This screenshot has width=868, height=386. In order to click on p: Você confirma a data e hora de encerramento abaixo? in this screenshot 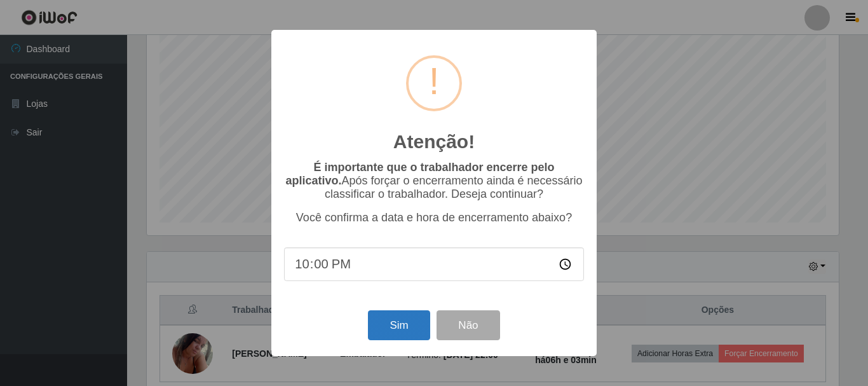, I will do `click(434, 217)`.